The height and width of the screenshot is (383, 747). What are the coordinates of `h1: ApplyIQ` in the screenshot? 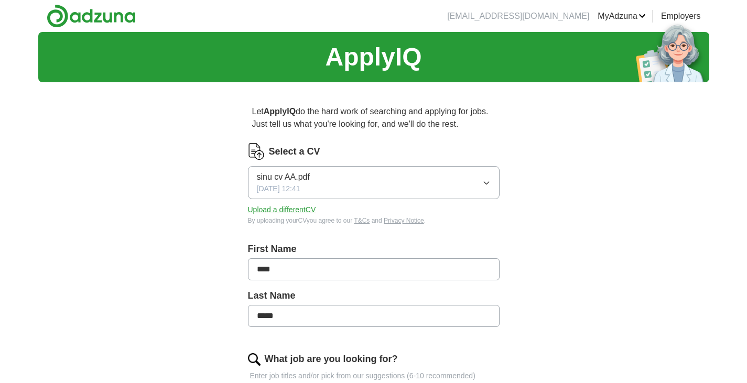 It's located at (373, 57).